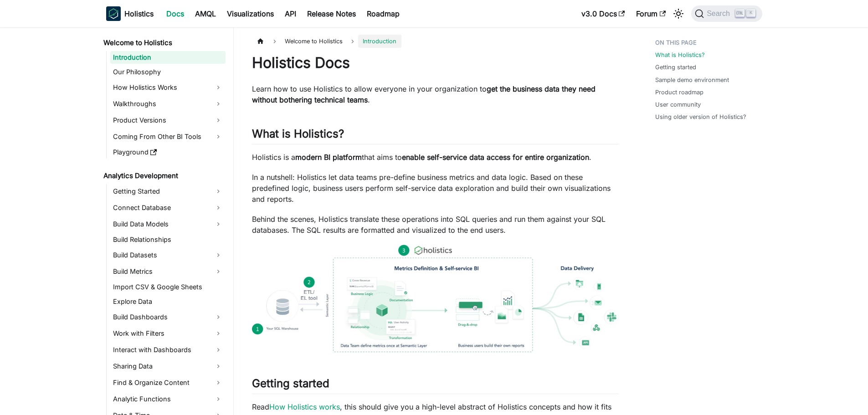  Describe the element at coordinates (168, 58) in the screenshot. I see `a: Introduction` at that location.